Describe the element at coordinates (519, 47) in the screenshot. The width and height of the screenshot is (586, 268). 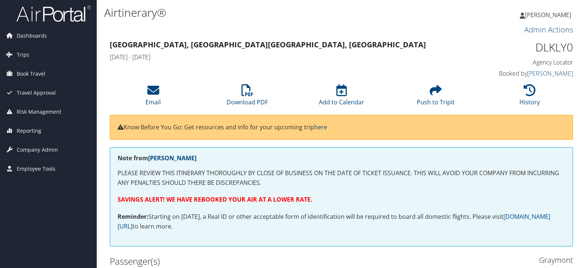
I see `h1: DLKLY0` at that location.